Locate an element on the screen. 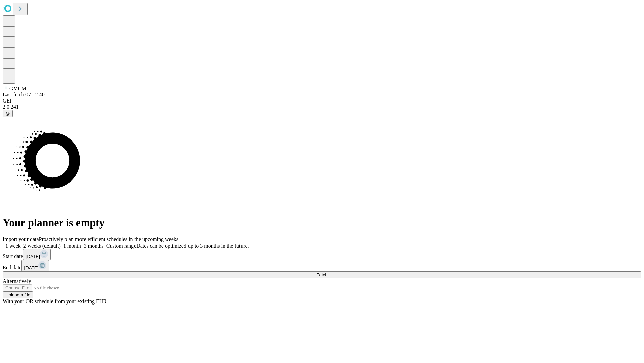 This screenshot has height=363, width=644. span: 1 month is located at coordinates (72, 245).